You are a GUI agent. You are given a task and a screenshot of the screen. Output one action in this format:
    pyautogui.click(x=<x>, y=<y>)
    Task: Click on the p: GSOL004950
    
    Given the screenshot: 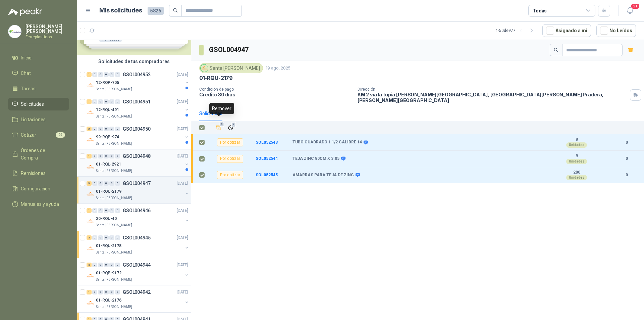 What is the action you would take?
    pyautogui.click(x=137, y=129)
    